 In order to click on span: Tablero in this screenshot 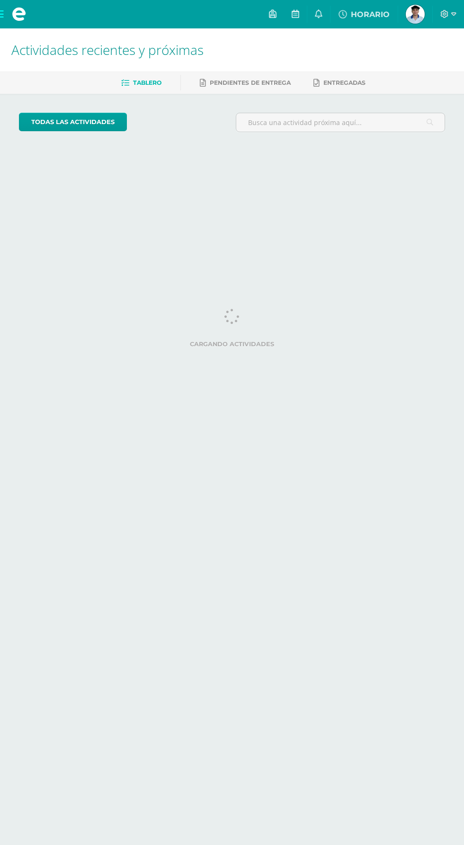, I will do `click(147, 82)`.